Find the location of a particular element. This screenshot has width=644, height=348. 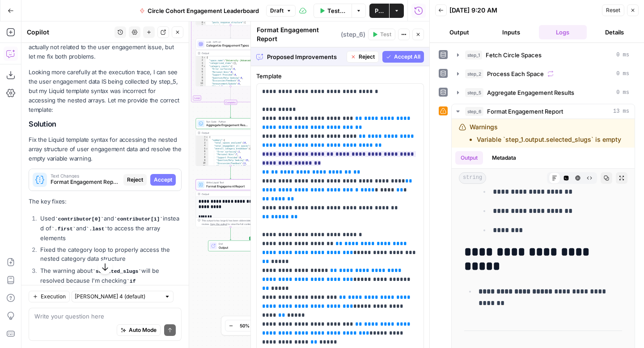

span: Toggle code folding, rows 1 through 14 is located at coordinates (205, 58).